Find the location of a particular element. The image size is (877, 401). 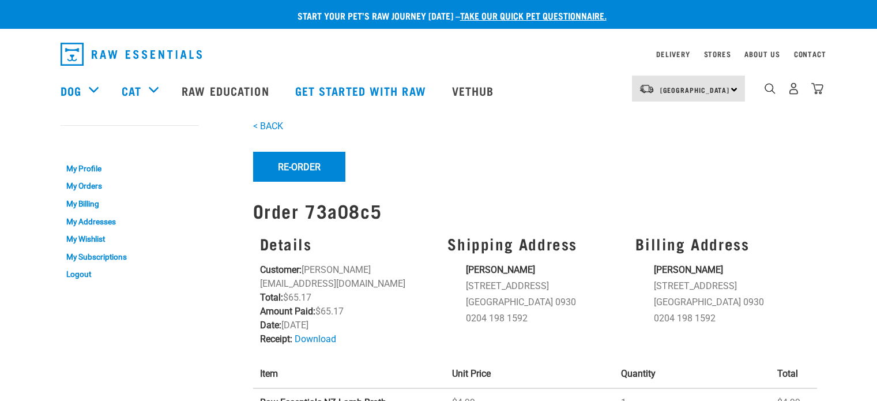

img: user.png is located at coordinates (793, 88).